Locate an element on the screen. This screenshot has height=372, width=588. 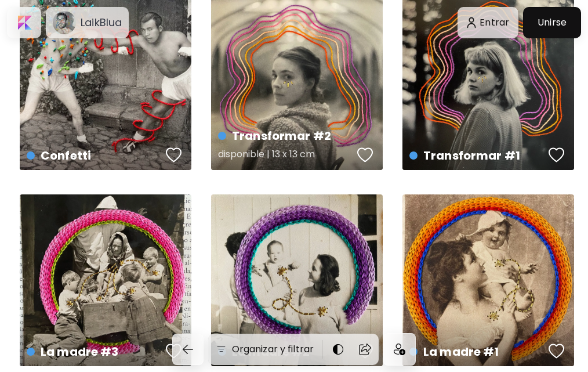
a: La madre #1favoriteshttps://cdn.kaleido.art/CDN/Artwork/52402/Primary/medium.webp?updated=241906 is located at coordinates (488, 281).